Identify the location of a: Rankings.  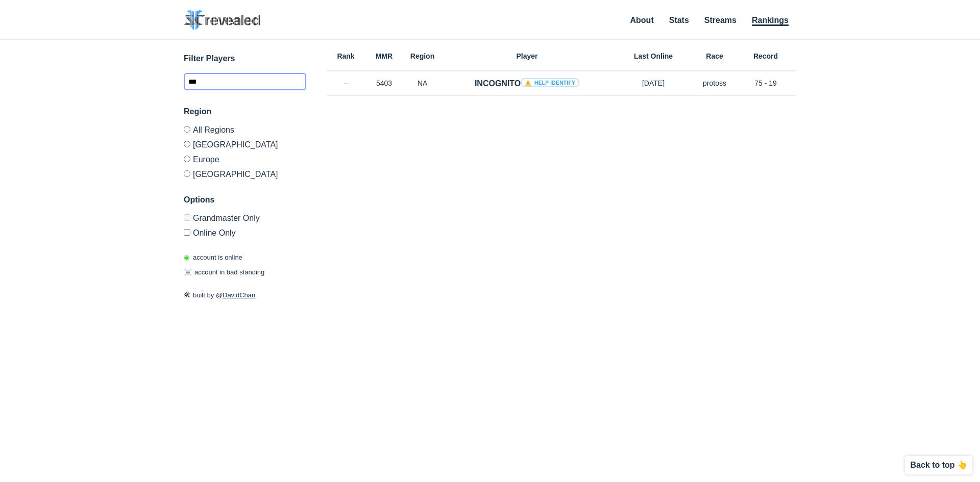
(770, 21).